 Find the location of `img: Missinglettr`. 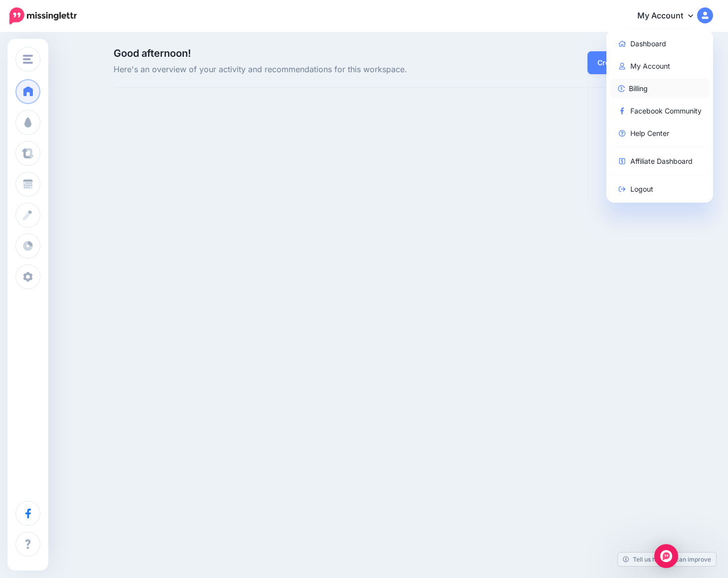

img: Missinglettr is located at coordinates (43, 16).